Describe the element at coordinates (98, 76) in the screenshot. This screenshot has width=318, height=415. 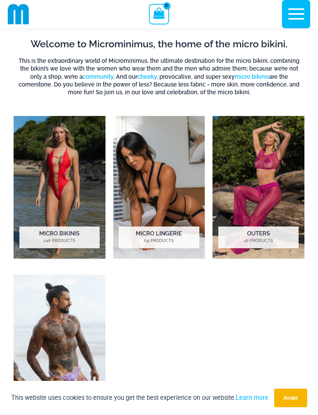
I see `a: community` at that location.